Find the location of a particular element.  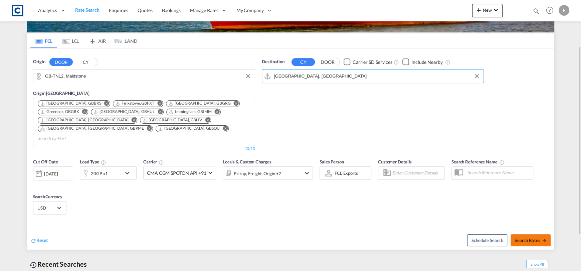

span: Help is located at coordinates (549, 10).